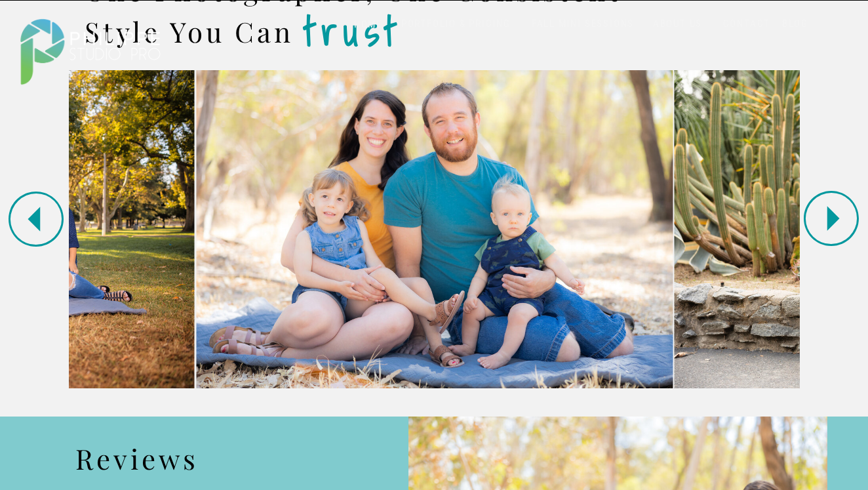 This screenshot has height=490, width=868. What do you see at coordinates (796, 24) in the screenshot?
I see `nav: BLOG` at bounding box center [796, 24].